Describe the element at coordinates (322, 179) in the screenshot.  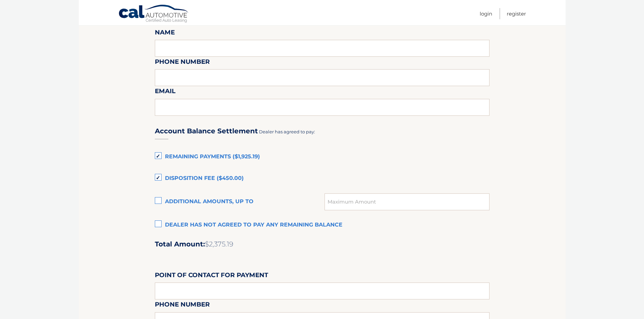
I see `label: Disposition Fee ($450.00)` at that location.